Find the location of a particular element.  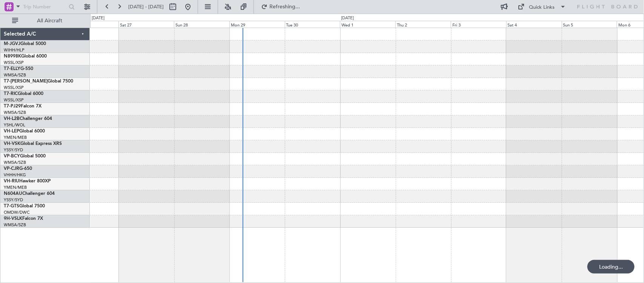

a: OMDW/DWC is located at coordinates (17, 212).